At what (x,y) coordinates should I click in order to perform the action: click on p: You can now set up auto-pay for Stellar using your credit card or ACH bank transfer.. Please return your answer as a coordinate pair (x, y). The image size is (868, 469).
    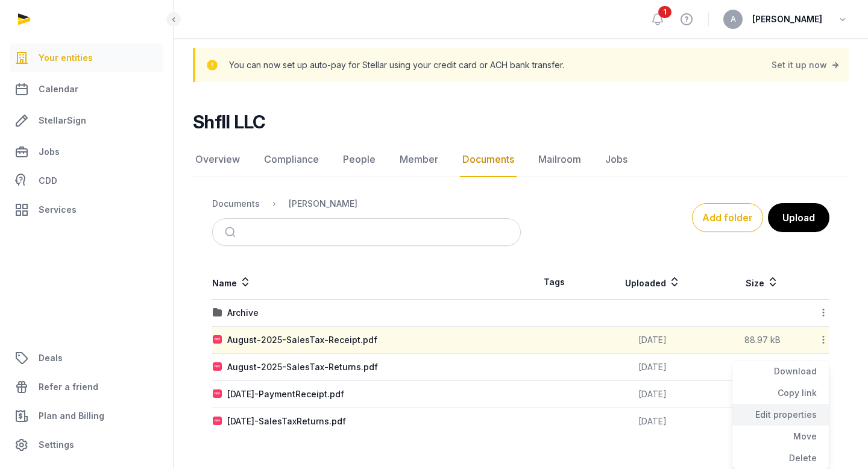
    Looking at the image, I should click on (396, 65).